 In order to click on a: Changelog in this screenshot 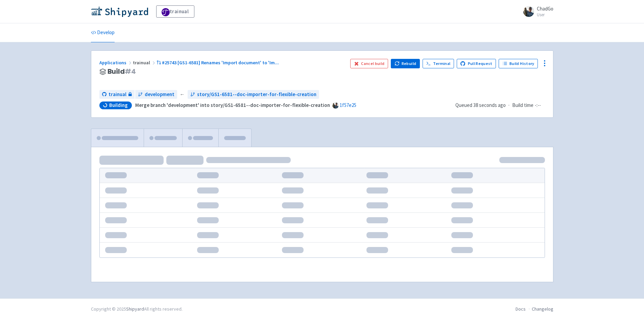, I will do `click(543, 309)`.